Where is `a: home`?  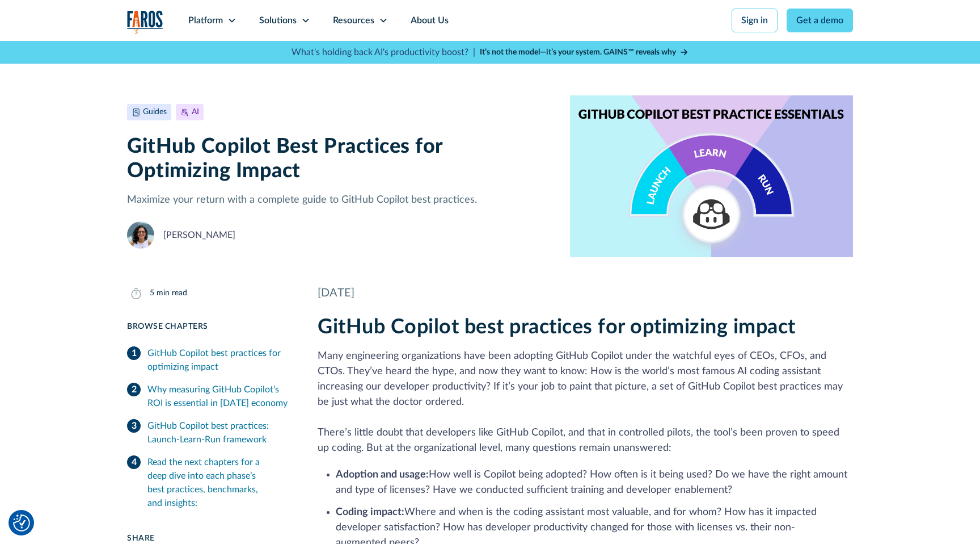 a: home is located at coordinates (145, 21).